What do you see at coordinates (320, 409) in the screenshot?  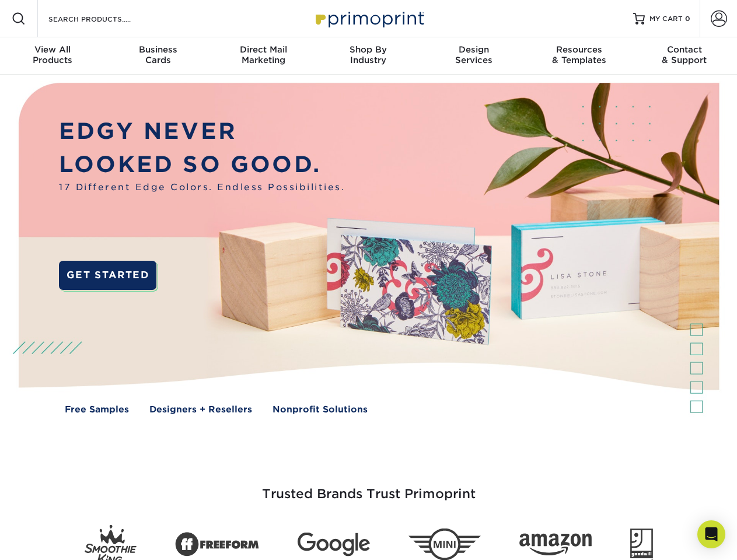 I see `a: Nonprofit Solutions` at bounding box center [320, 409].